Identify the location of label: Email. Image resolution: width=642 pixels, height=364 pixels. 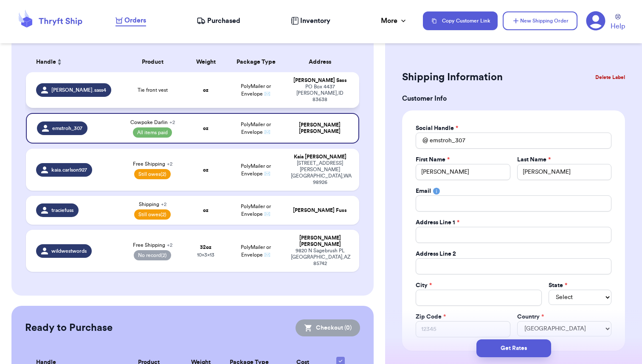
(423, 191).